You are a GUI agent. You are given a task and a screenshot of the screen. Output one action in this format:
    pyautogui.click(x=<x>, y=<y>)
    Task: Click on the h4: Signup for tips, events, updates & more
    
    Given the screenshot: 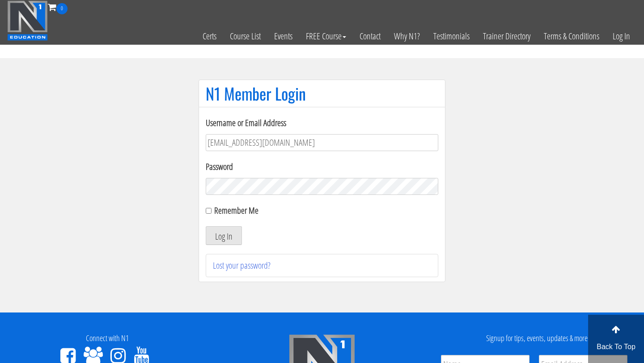 What is the action you would take?
    pyautogui.click(x=537, y=339)
    